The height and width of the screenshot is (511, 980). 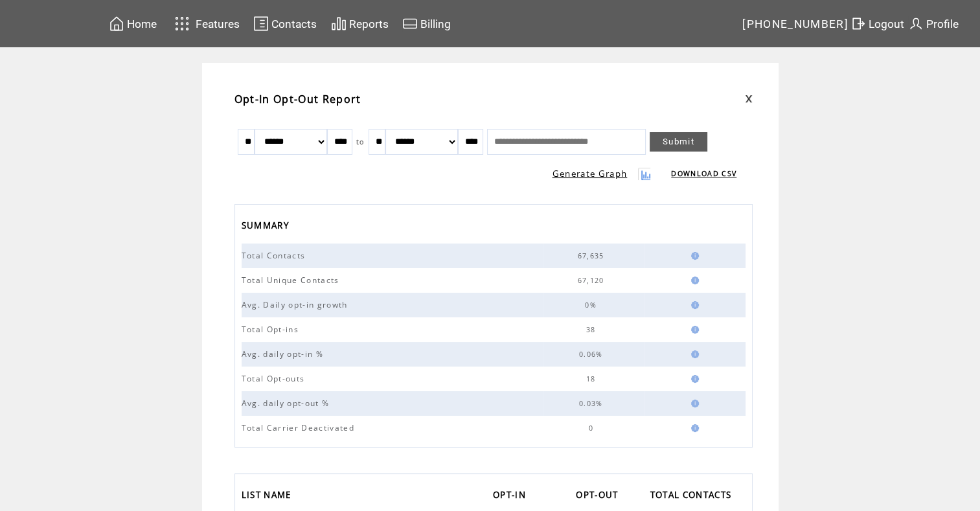 What do you see at coordinates (593, 330) in the screenshot?
I see `span: 38` at bounding box center [593, 330].